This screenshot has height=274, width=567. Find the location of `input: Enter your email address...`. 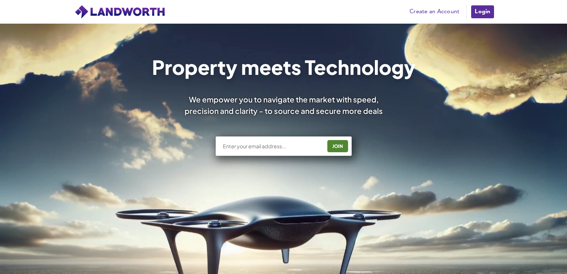

input: Enter your email address... is located at coordinates (272, 146).